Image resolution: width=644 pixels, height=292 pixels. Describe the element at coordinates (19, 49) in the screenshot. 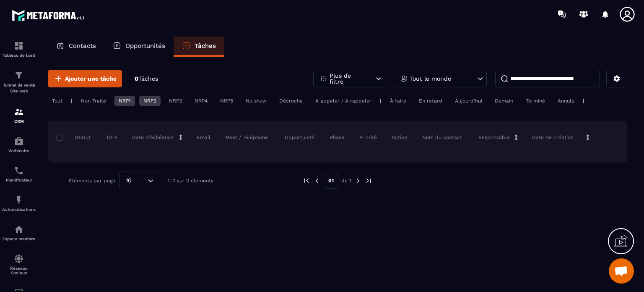

I see `a: formationformationTableau de bord` at that location.